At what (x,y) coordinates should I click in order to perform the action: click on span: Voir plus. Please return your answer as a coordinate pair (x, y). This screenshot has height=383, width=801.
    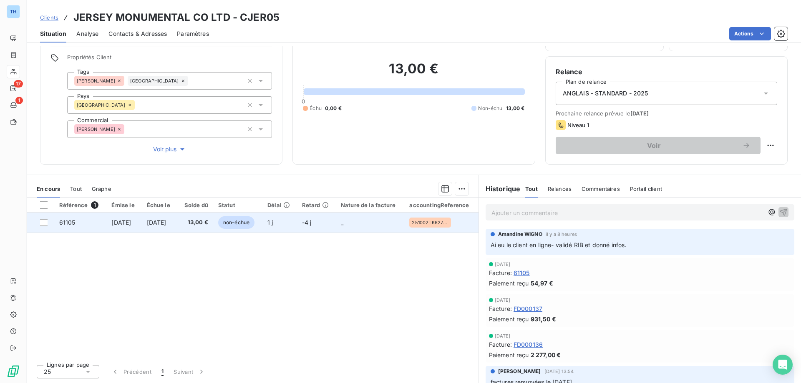
    Looking at the image, I should click on (170, 149).